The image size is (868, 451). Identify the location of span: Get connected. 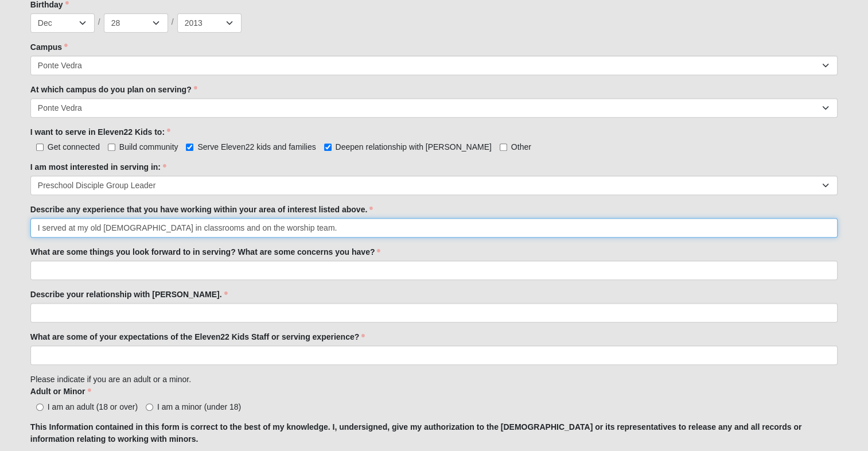
(73, 147).